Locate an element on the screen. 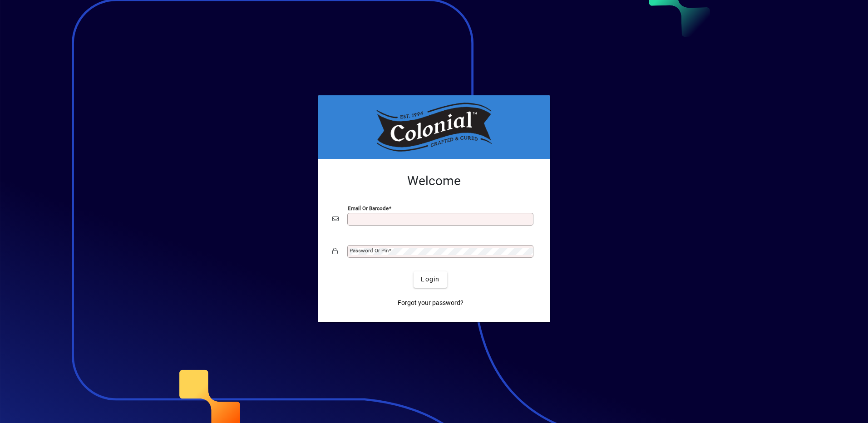 Image resolution: width=868 pixels, height=423 pixels. span: Forgot your password? is located at coordinates (431, 303).